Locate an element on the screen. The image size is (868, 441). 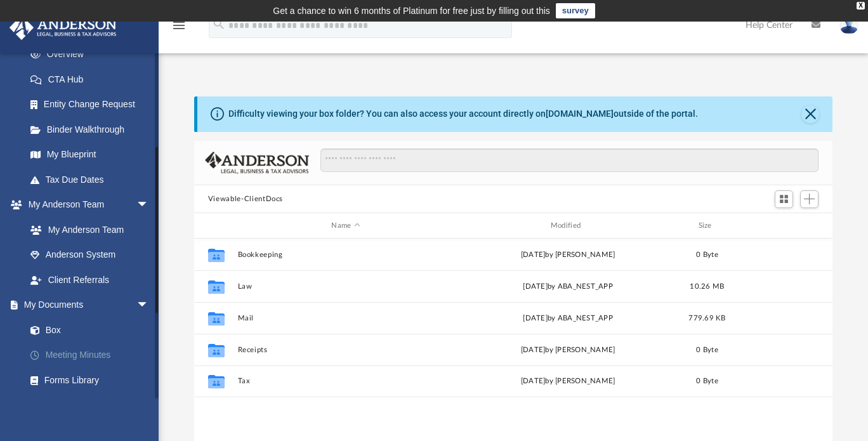
div: close is located at coordinates (861, 5).